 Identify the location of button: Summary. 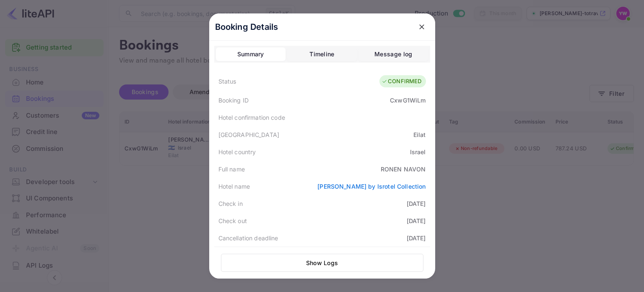
(251, 54).